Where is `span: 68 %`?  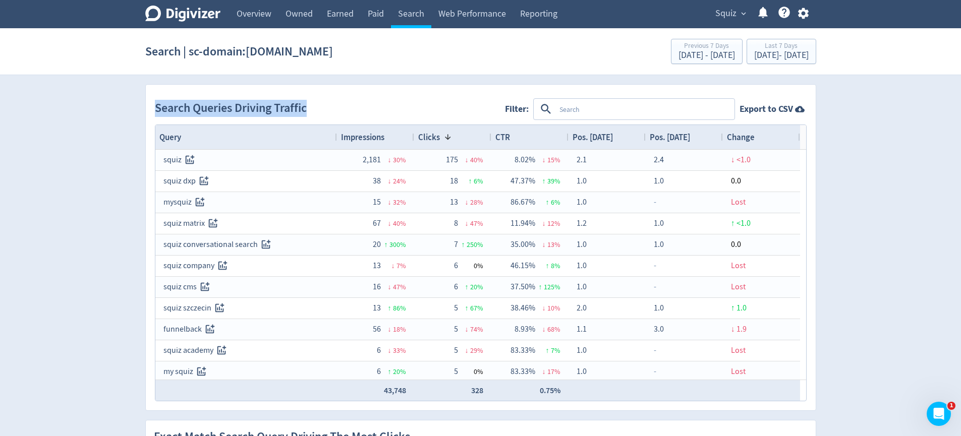
span: 68 % is located at coordinates (554, 329).